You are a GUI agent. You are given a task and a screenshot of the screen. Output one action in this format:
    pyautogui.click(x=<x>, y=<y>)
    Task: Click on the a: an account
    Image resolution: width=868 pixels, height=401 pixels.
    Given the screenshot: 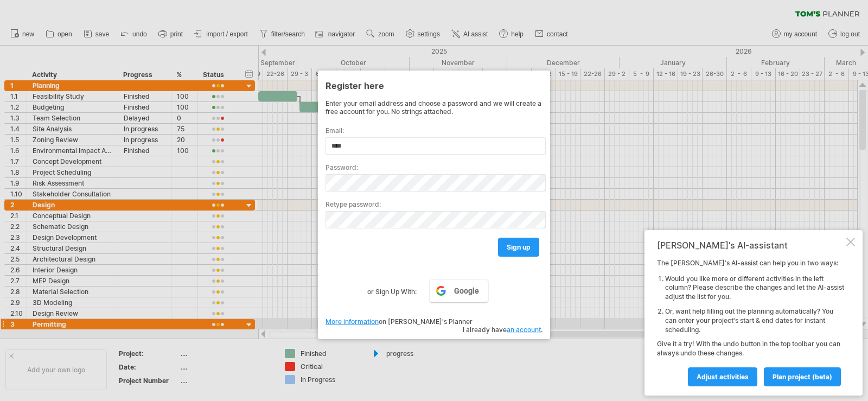 What is the action you would take?
    pyautogui.click(x=523, y=329)
    